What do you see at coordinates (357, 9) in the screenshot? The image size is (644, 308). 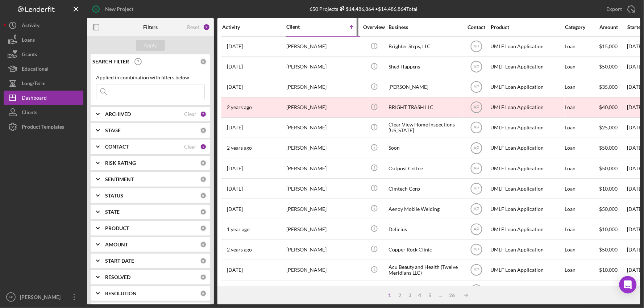 I see `div: $14,486,864` at bounding box center [357, 9].